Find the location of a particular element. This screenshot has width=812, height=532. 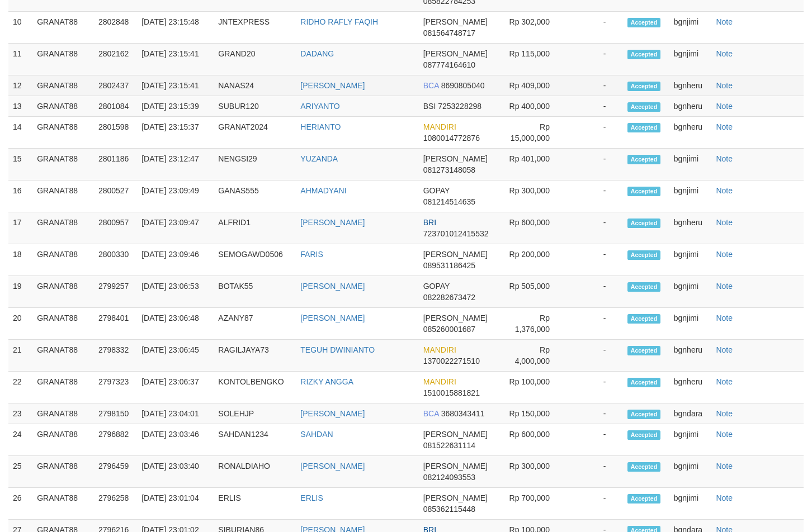

td: 2802437 is located at coordinates (115, 85).